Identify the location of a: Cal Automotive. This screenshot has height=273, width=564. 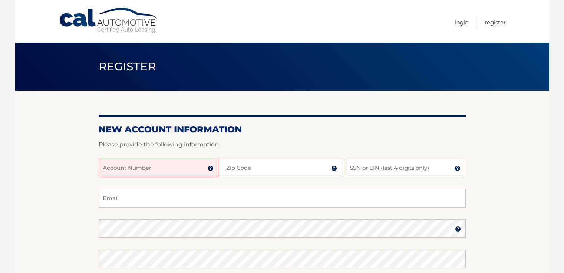
(109, 20).